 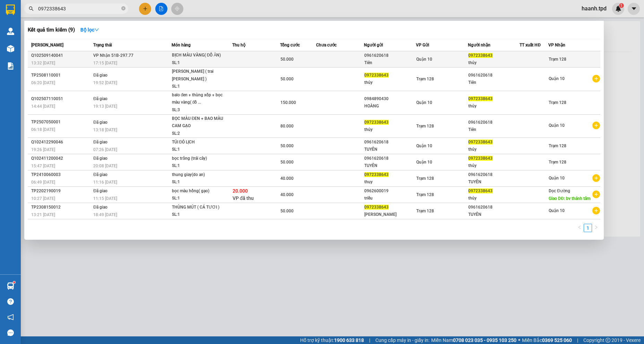 I want to click on li: Previous Page, so click(x=580, y=228).